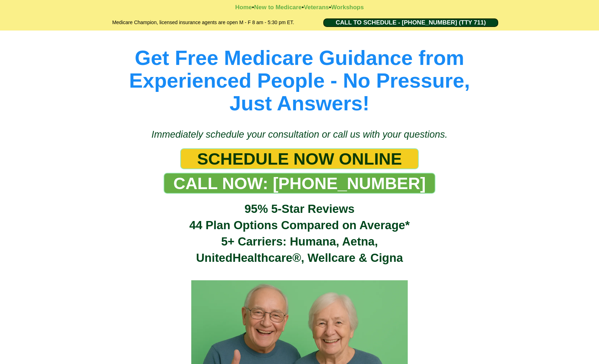 This screenshot has height=364, width=599. What do you see at coordinates (299, 225) in the screenshot?
I see `span: 44 Plan Options Compared on Average*` at bounding box center [299, 225].